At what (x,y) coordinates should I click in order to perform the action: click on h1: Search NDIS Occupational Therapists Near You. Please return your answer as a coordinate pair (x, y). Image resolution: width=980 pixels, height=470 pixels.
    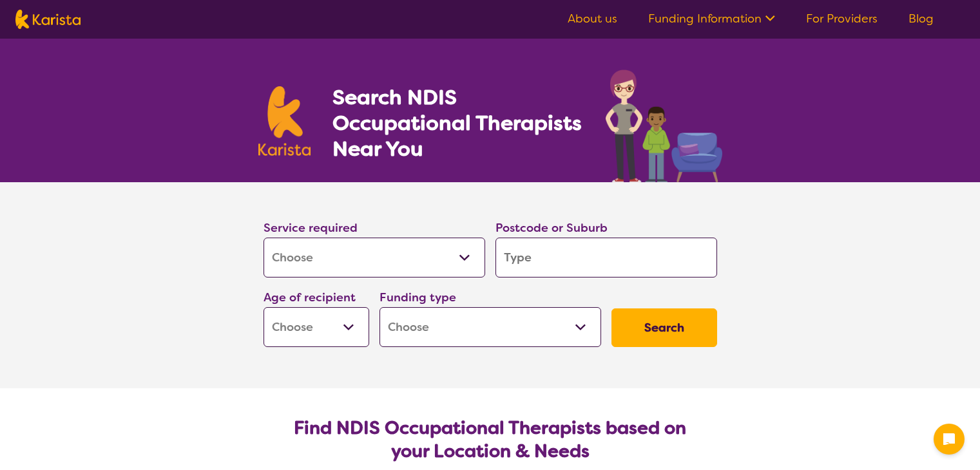
    Looking at the image, I should click on (458, 123).